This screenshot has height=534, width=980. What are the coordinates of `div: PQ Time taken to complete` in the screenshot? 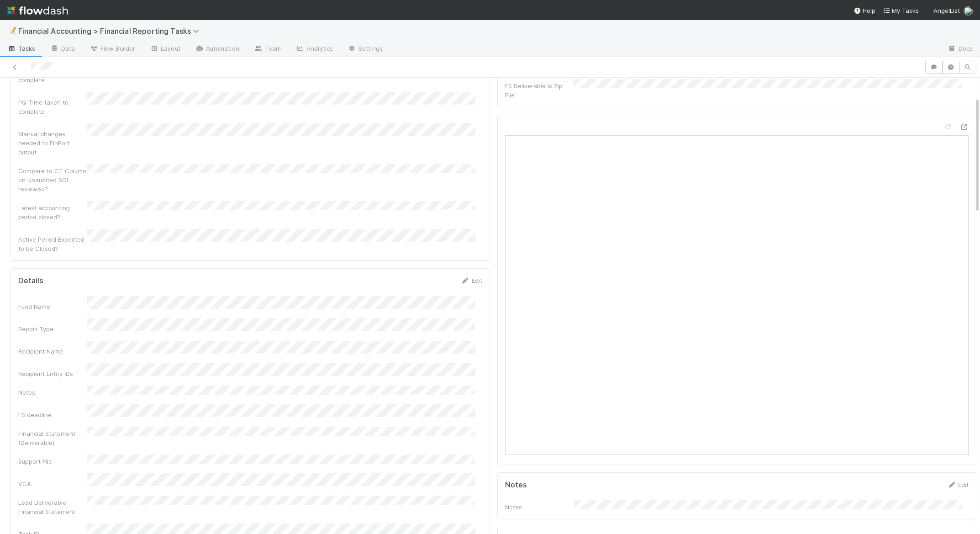 It's located at (53, 107).